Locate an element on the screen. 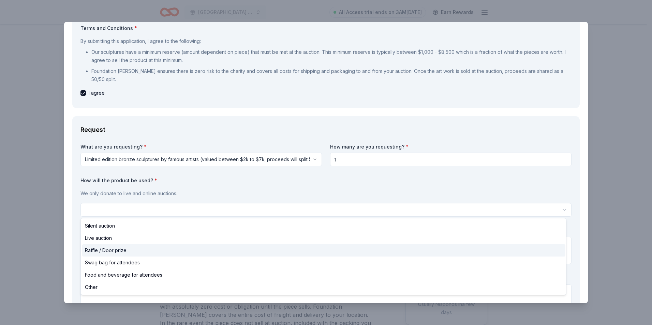 The image size is (652, 325). span: Live auction is located at coordinates (98, 238).